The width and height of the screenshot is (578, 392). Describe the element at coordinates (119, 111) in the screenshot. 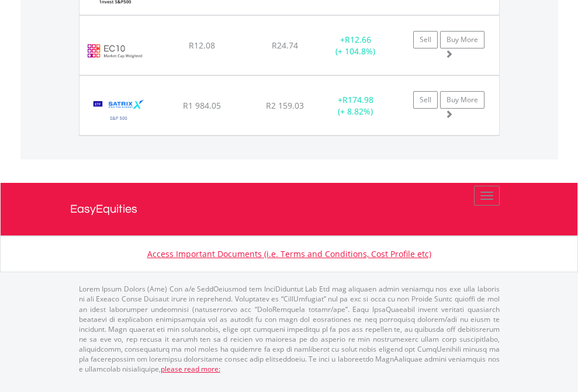

I see `img: EQU.ZA.STX500.png` at that location.